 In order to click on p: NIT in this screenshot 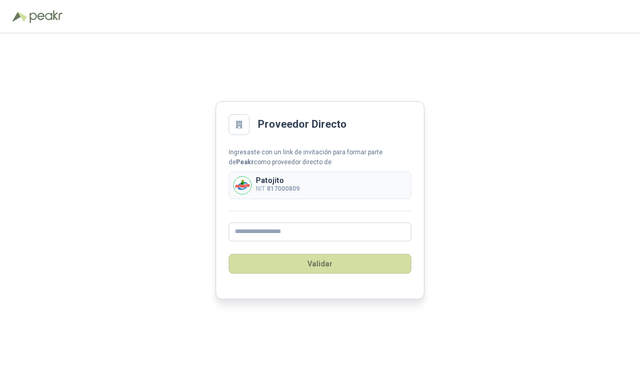, I will do `click(278, 189)`.